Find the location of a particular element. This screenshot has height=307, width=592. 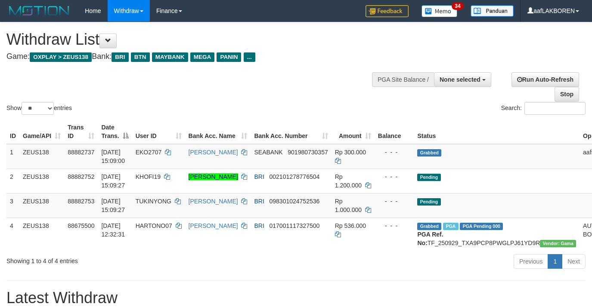

td: 2 is located at coordinates (13, 181).